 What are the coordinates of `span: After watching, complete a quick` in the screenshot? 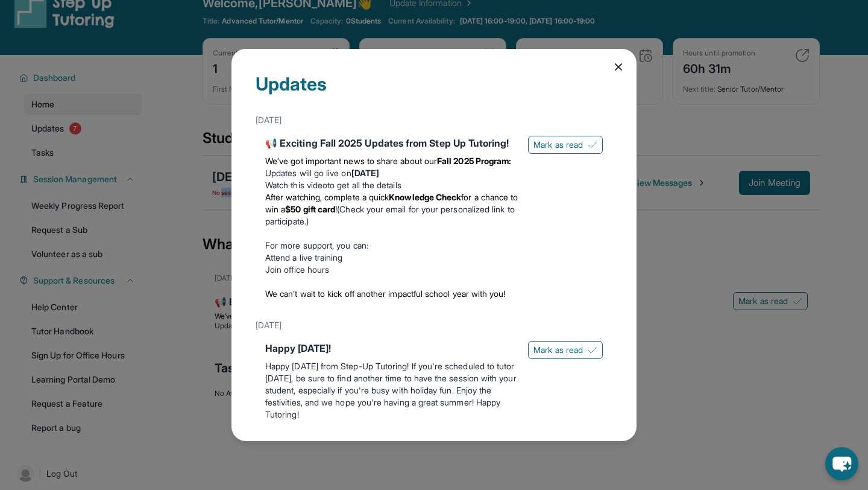 It's located at (327, 197).